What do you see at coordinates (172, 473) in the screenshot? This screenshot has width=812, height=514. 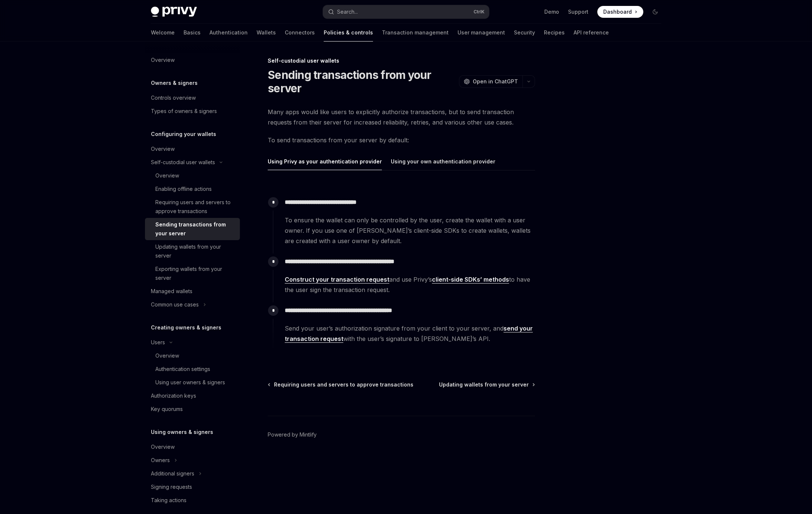 I see `div: Additional signers` at bounding box center [172, 473].